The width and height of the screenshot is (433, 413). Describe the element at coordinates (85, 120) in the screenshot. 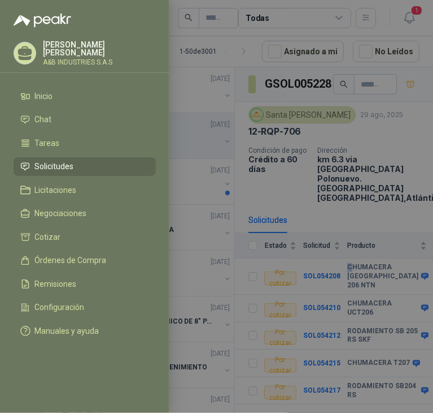

I see `a: Chat` at that location.